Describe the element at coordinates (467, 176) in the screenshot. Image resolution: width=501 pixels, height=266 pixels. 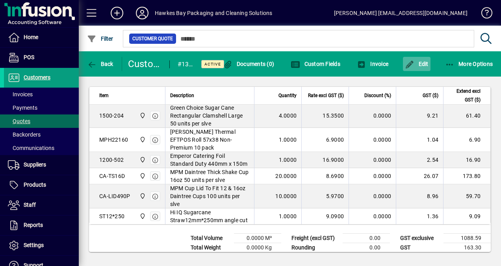
I see `td: 173.80` at that location.